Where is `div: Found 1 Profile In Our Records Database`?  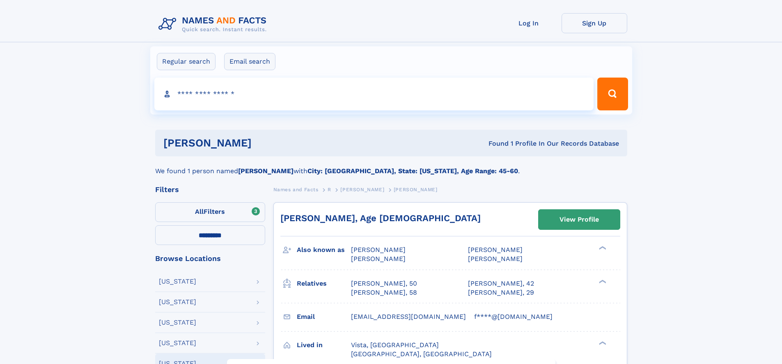
div: Found 1 Profile In Our Records Database is located at coordinates (494, 144).